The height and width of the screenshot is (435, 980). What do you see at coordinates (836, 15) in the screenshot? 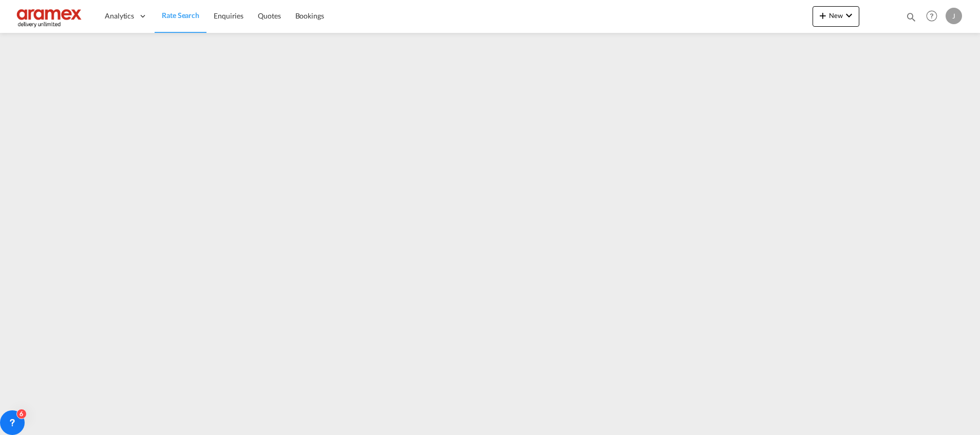
I see `span: New` at bounding box center [836, 15].